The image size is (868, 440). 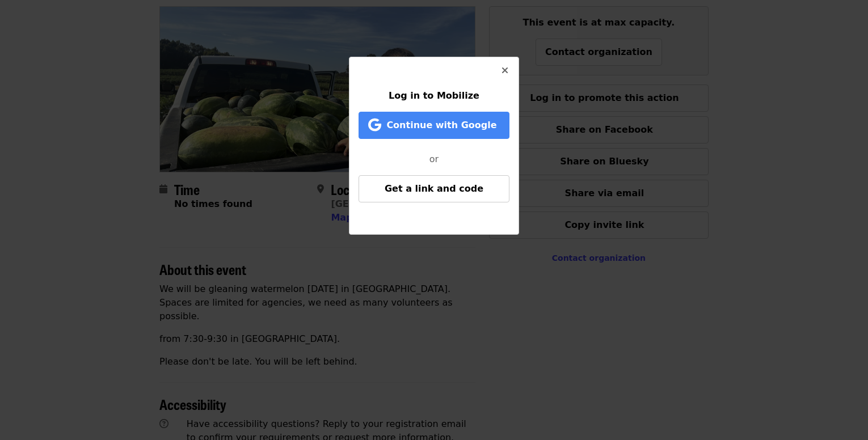 I want to click on button: Get a link and code, so click(x=434, y=189).